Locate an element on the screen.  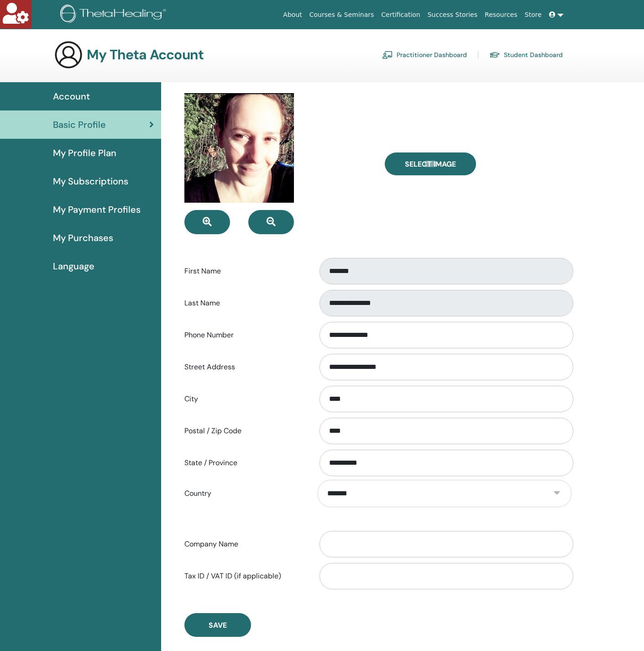
label: Postal / Zip Code is located at coordinates (244, 431).